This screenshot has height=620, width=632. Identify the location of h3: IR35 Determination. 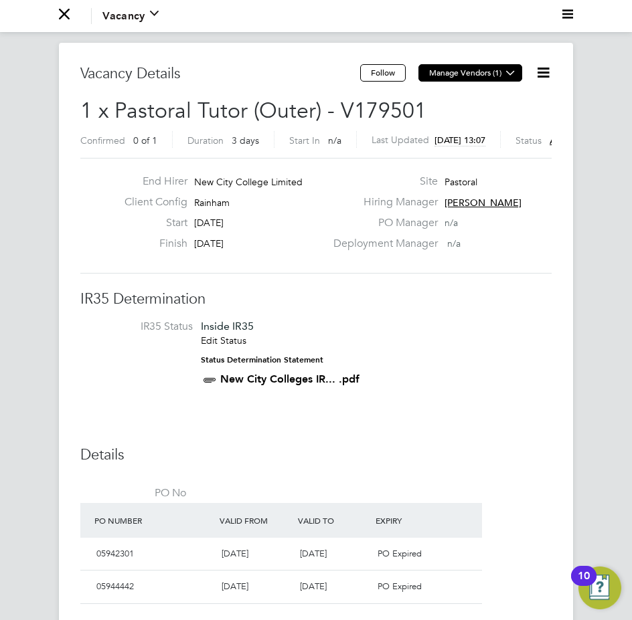
(316, 299).